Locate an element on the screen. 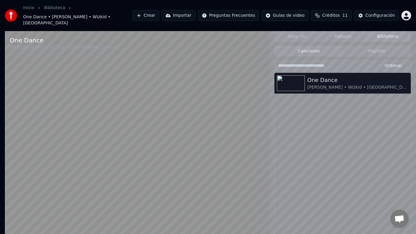 The height and width of the screenshot is (234, 416). button: Trabajos is located at coordinates (343, 36).